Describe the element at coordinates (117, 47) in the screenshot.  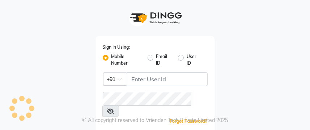
I see `label: Sign In Using:` at that location.